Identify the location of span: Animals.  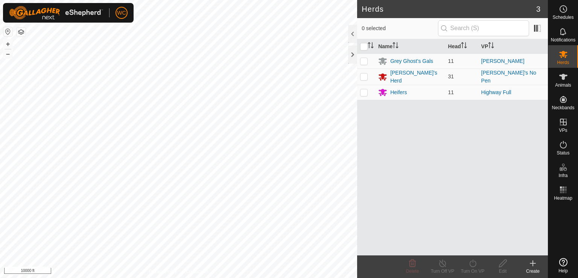
(563, 85).